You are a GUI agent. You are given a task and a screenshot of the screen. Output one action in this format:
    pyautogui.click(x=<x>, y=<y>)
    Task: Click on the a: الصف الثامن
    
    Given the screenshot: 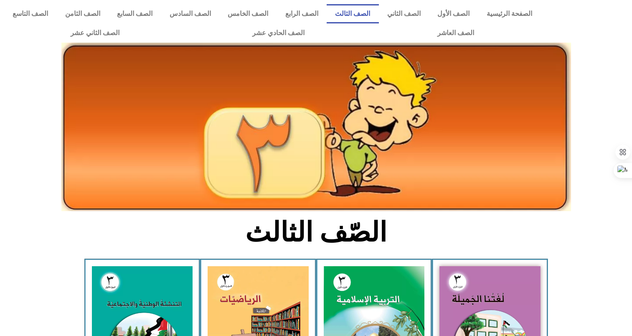 What is the action you would take?
    pyautogui.click(x=83, y=14)
    